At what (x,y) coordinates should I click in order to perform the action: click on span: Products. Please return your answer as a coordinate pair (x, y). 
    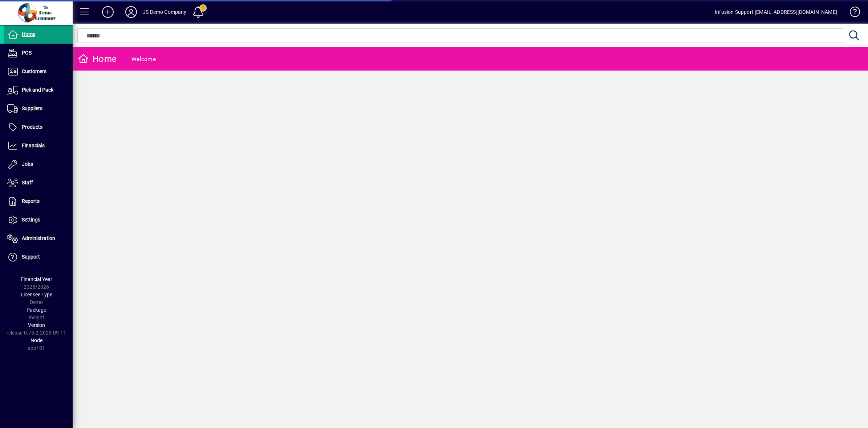
    Looking at the image, I should click on (32, 127).